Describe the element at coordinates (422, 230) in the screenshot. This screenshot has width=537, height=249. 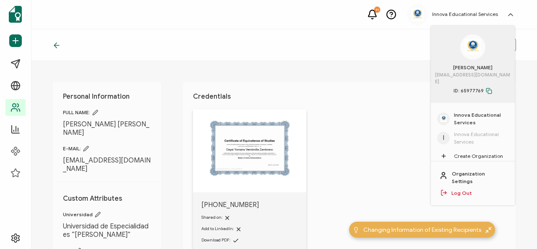
I see `span: Changing Information of Existing Recipients` at that location.